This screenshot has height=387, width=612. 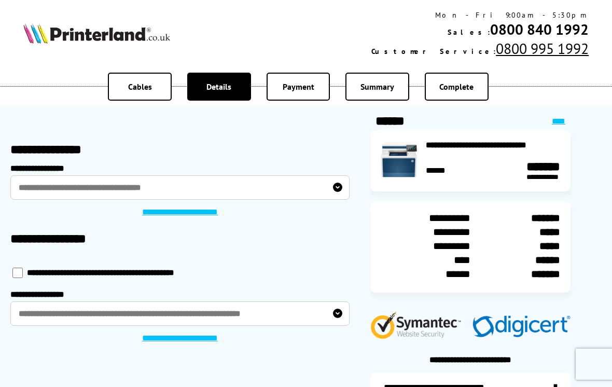 What do you see at coordinates (542, 48) in the screenshot?
I see `a: 0800 995 1992` at bounding box center [542, 48].